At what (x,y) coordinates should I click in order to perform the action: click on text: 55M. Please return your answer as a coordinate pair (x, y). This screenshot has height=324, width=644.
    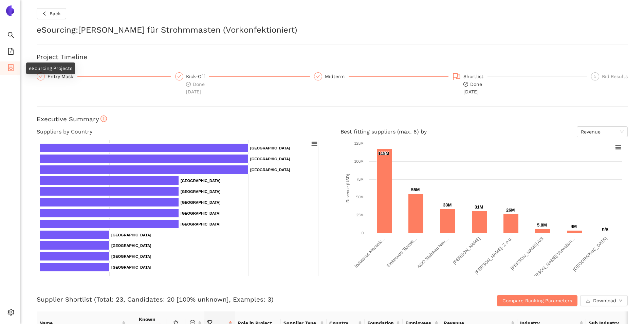
    Looking at the image, I should click on (415, 190).